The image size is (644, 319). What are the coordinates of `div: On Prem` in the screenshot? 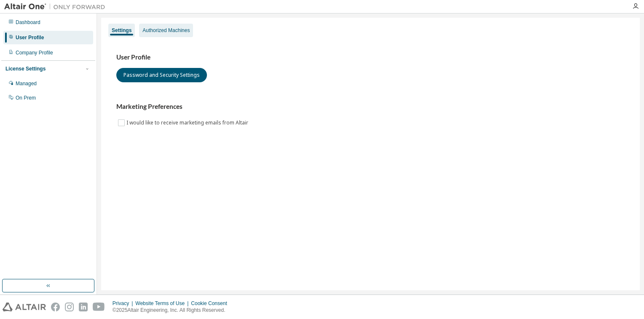 It's located at (26, 98).